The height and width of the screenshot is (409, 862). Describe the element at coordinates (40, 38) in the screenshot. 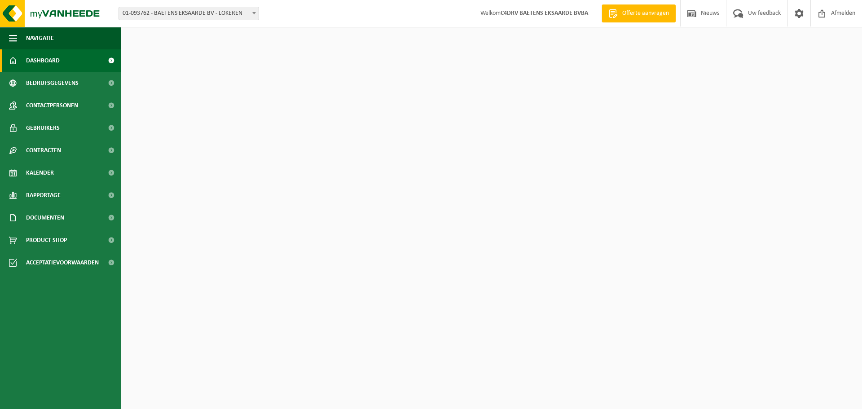

I see `span: Navigatie` at that location.